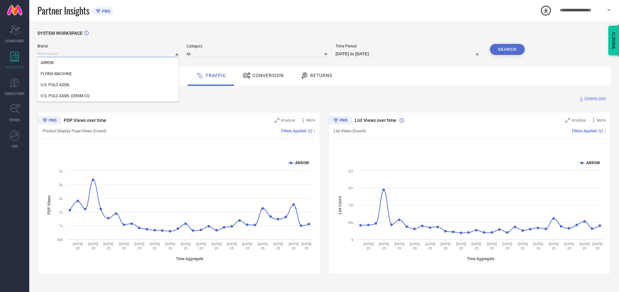 The image size is (619, 292). Describe the element at coordinates (15, 93) in the screenshot. I see `span: SUGGESTIONS` at that location.